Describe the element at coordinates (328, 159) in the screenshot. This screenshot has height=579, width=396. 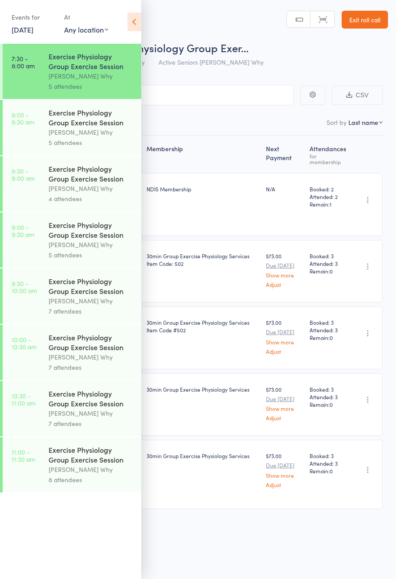
I see `div: for membership` at that location.